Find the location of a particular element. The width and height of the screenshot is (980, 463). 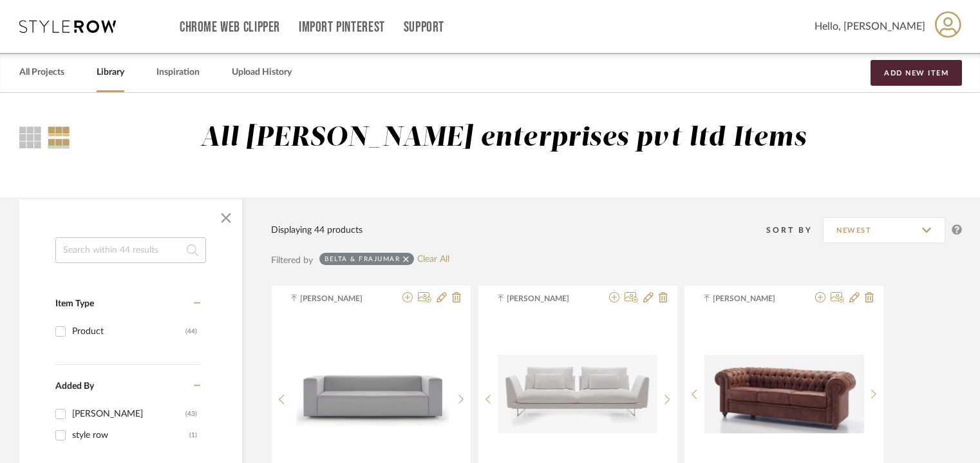

a: Clear All is located at coordinates (433, 259).